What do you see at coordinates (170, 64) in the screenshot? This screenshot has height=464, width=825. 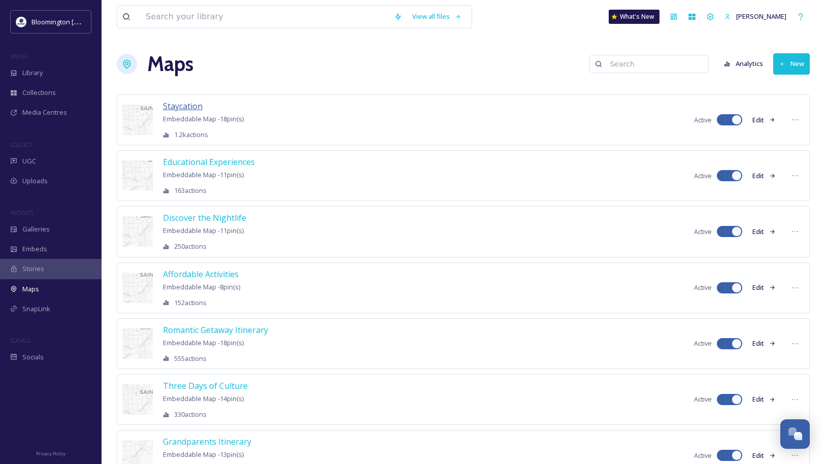 I see `h1: Maps` at bounding box center [170, 64].